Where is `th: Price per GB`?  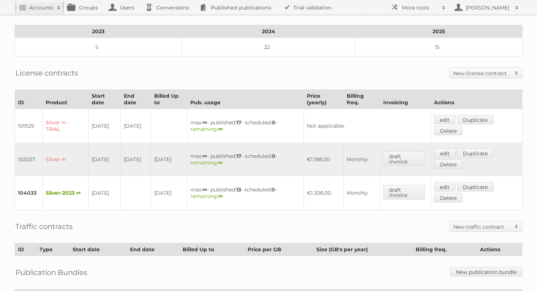
th: Price per GB is located at coordinates (279, 250).